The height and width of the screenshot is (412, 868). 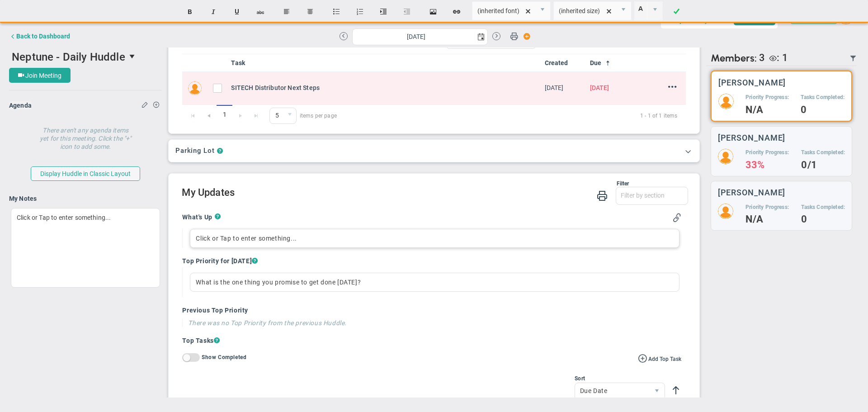 What do you see at coordinates (432, 310) in the screenshot?
I see `h4: Previous Top Priority` at bounding box center [432, 310].